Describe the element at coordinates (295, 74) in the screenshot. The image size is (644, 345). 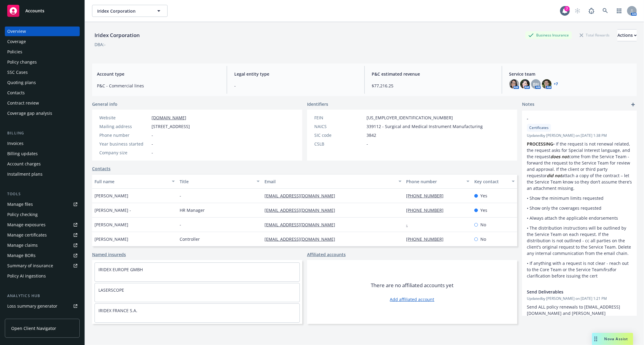
I see `span: Legal entity type` at that location.